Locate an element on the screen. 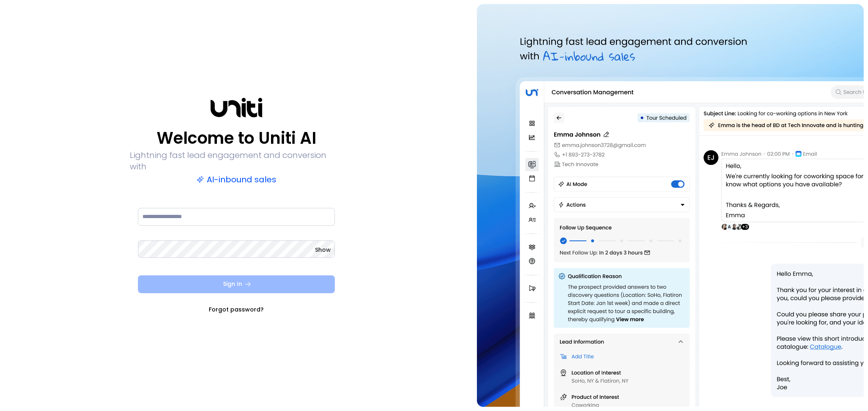 This screenshot has height=411, width=868. button: Sign In is located at coordinates (236, 285).